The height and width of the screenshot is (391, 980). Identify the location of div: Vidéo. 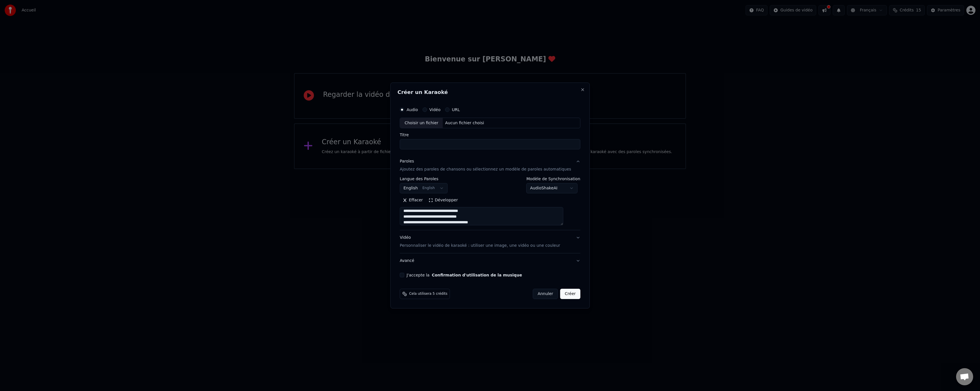
(480, 242).